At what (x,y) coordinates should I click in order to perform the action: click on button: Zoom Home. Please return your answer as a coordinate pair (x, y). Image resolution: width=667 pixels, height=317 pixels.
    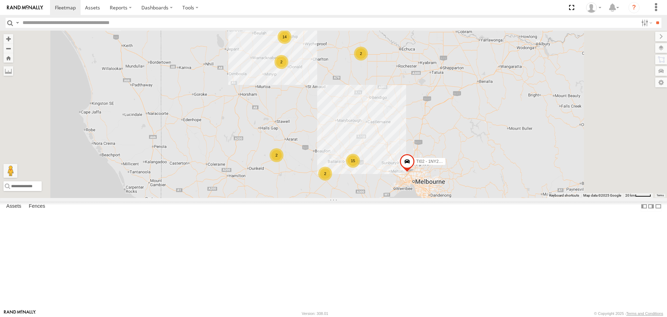
    Looking at the image, I should click on (8, 58).